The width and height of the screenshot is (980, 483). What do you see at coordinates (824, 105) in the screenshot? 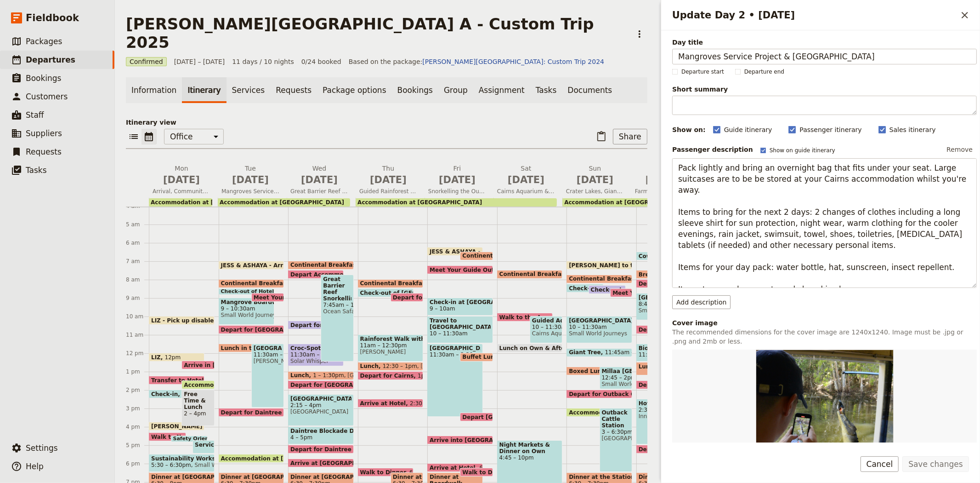
I see `textarea: Short summary` at bounding box center [824, 105].